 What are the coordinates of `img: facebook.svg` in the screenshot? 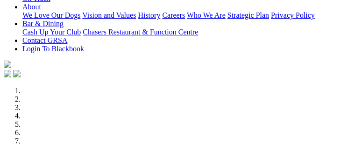 It's located at (7, 74).